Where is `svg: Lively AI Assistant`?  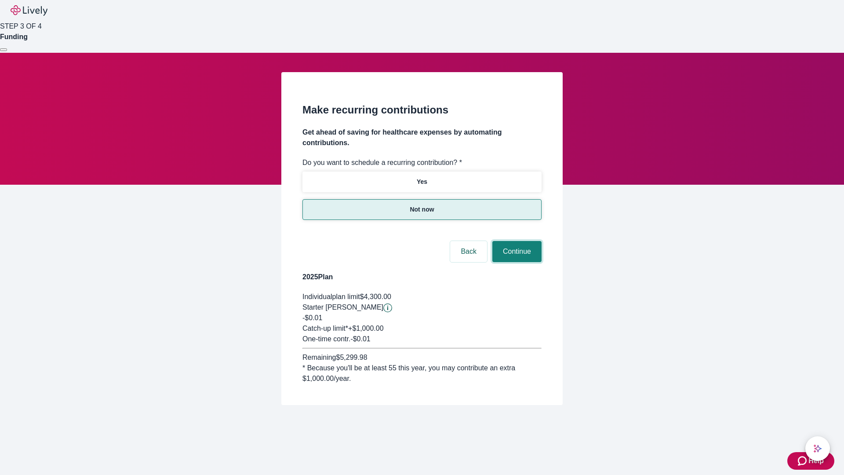
svg: Lively AI Assistant is located at coordinates (818, 448).